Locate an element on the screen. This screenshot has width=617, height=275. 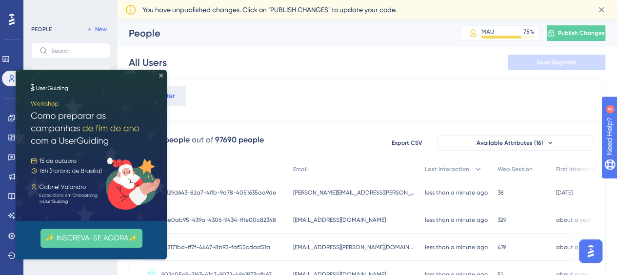
button: Available Attributes (16) is located at coordinates (515, 143).